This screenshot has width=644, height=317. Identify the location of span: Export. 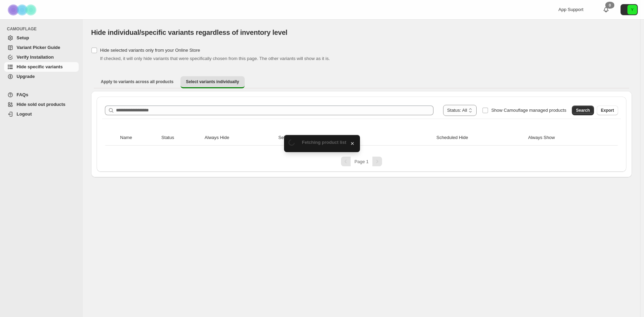
(608, 110).